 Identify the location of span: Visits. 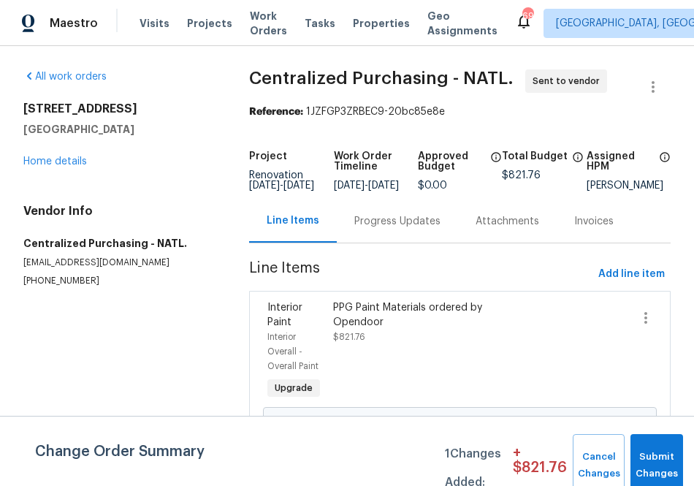
(154, 23).